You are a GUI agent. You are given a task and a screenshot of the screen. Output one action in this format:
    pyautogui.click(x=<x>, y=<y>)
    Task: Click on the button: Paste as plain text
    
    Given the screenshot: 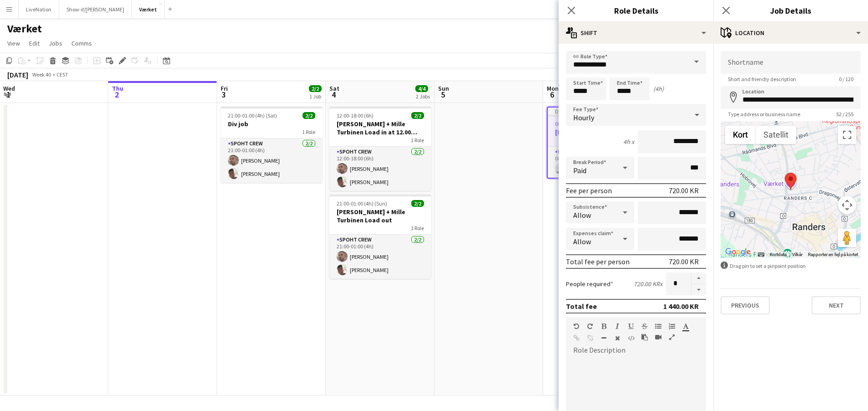 What is the action you would take?
    pyautogui.click(x=645, y=337)
    